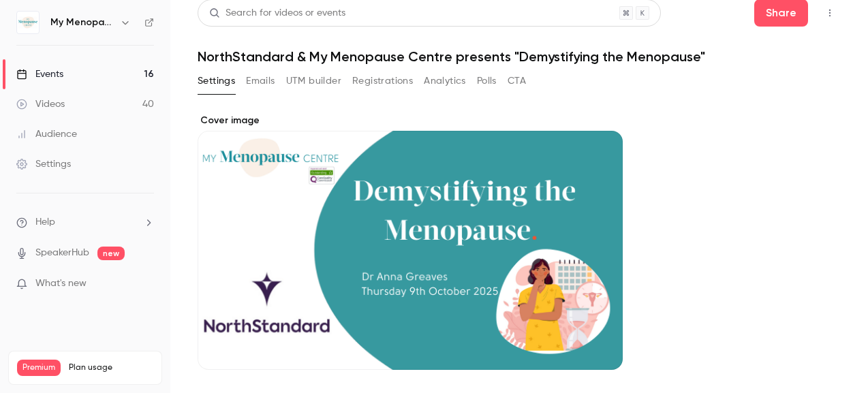  What do you see at coordinates (46, 135) in the screenshot?
I see `div: Audience` at bounding box center [46, 135].